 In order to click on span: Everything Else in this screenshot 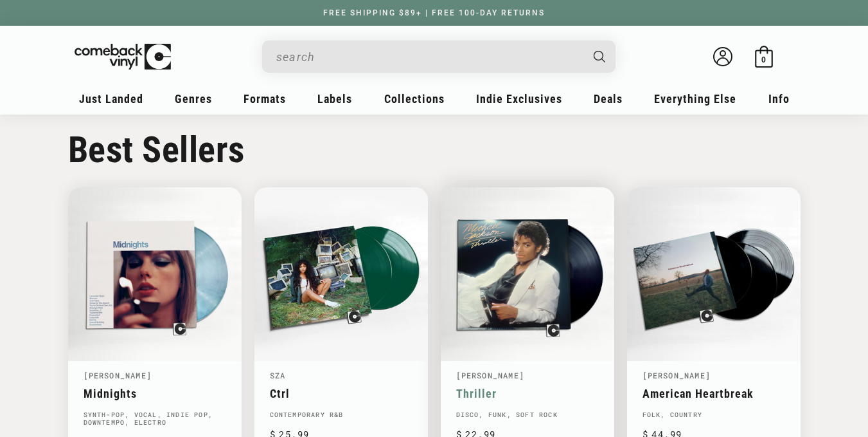, I will do `click(696, 98)`.